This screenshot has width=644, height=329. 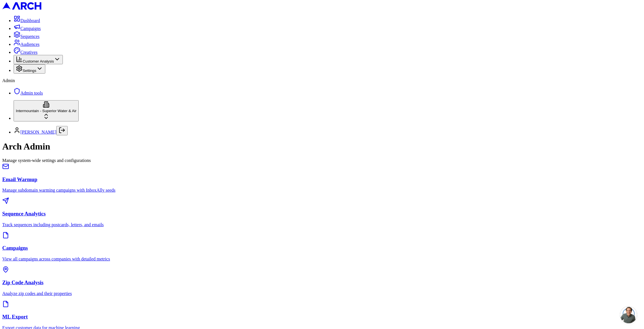 I want to click on div: Admin, so click(x=322, y=81).